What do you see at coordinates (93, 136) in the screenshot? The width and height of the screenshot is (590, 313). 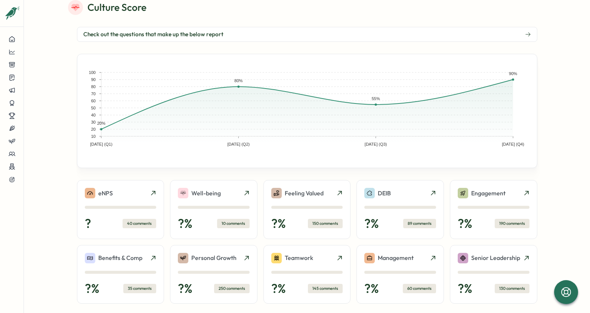 I see `text: 10` at bounding box center [93, 136].